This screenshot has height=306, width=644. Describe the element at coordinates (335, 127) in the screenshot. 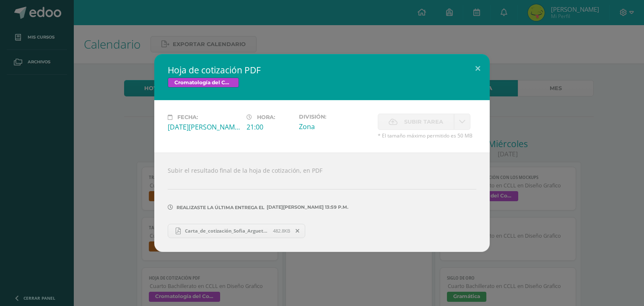

I see `div: Zona` at that location.